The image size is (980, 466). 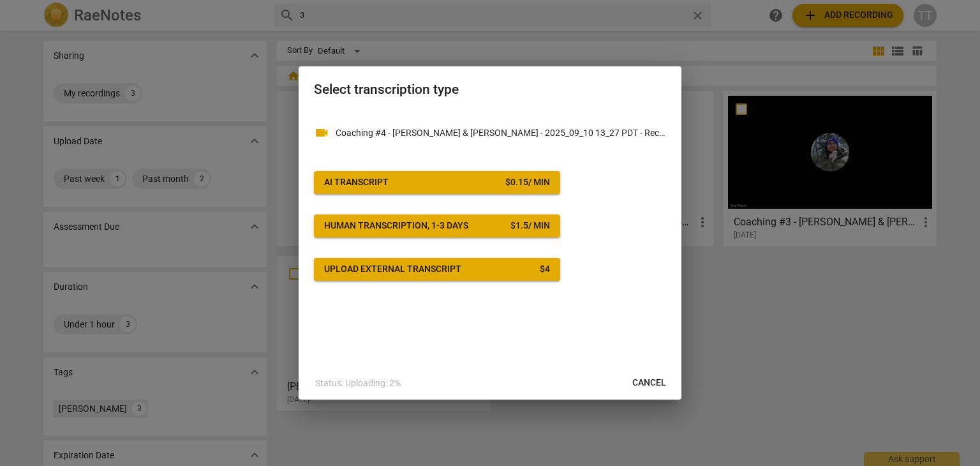 What do you see at coordinates (437, 226) in the screenshot?
I see `button: Human transcription, 1-3 days$1.5/ min` at bounding box center [437, 226].